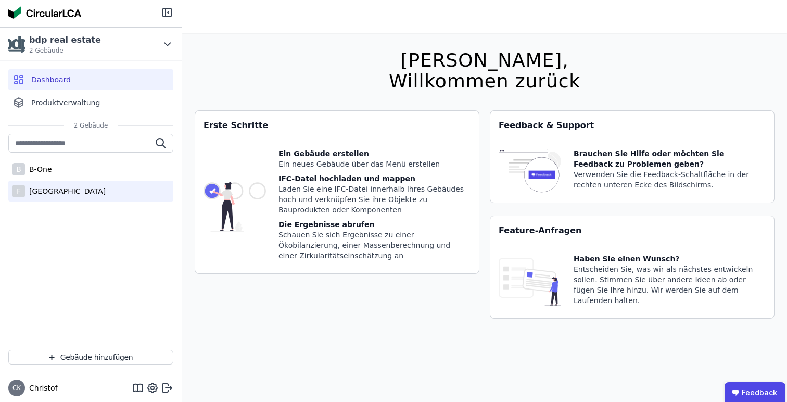 The height and width of the screenshot is (402, 787). Describe the element at coordinates (669, 259) in the screenshot. I see `div: Haben Sie einen Wunsch?` at that location.